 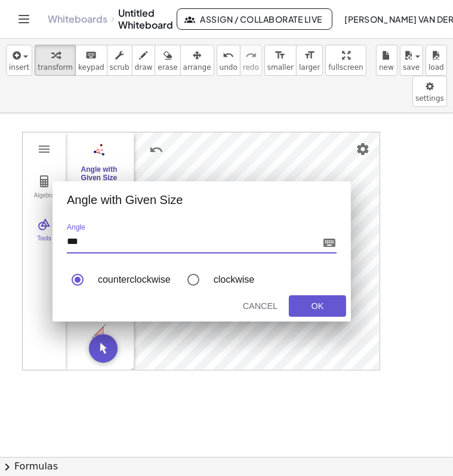 I want to click on span: fullscreen, so click(x=345, y=67).